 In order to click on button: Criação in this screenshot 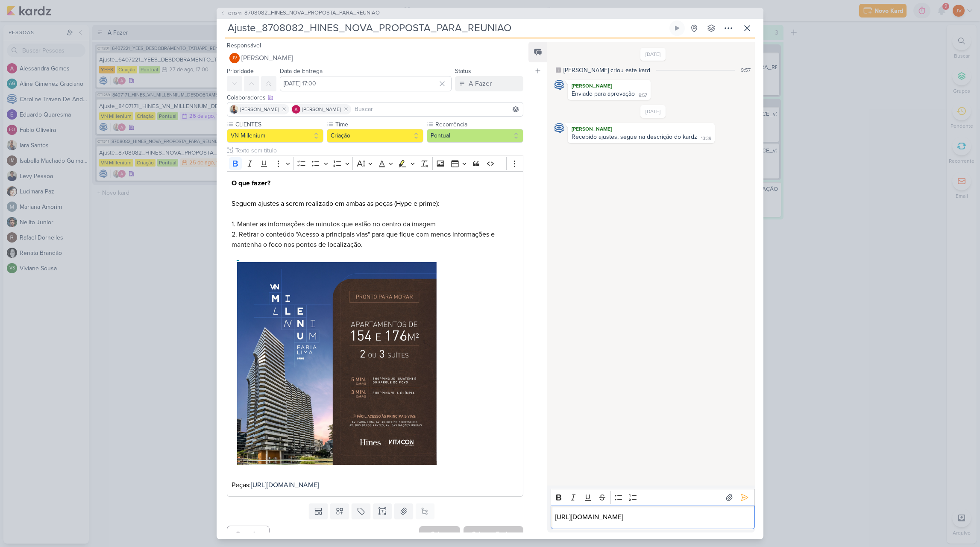, I will do `click(375, 136)`.